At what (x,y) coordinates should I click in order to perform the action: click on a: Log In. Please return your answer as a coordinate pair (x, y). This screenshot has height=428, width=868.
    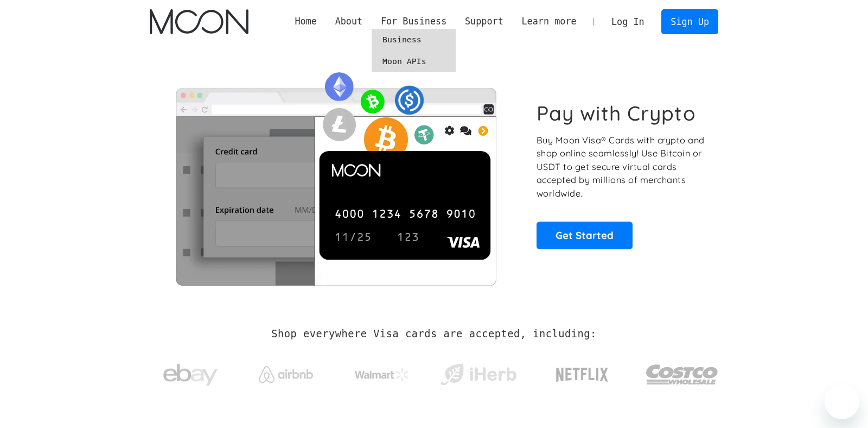
    Looking at the image, I should click on (628, 22).